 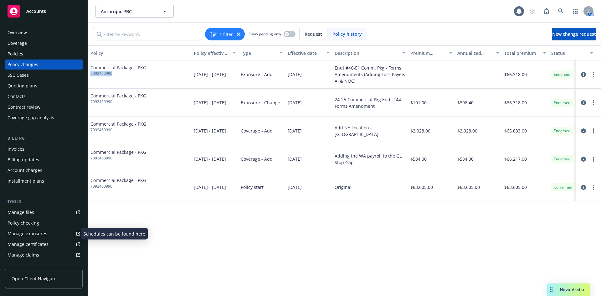 I want to click on div: Account charges, so click(x=25, y=170).